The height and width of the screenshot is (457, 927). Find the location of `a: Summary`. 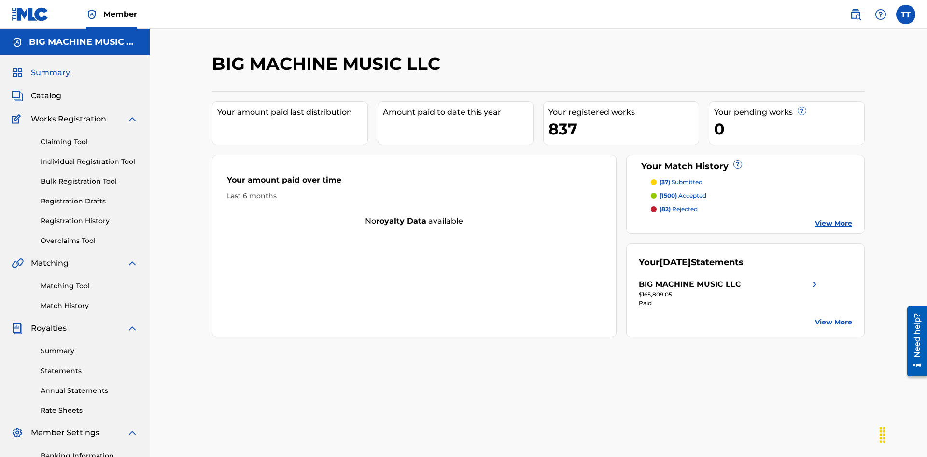

a: Summary is located at coordinates (89, 351).